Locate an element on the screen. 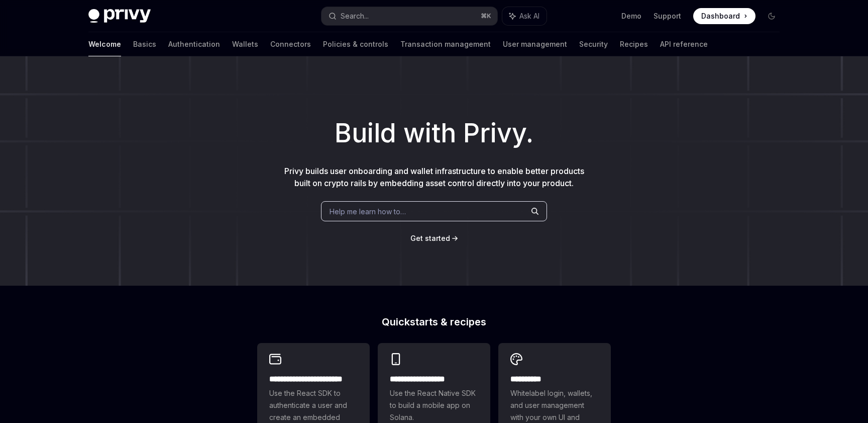  button: Search...⌘K is located at coordinates (409, 16).